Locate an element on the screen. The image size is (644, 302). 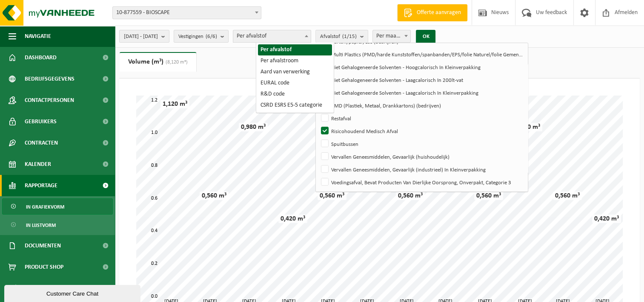
label: Niet Gehalogeneerde Solventen - Laagcalorisch In Kleinverpakking is located at coordinates (421, 92).